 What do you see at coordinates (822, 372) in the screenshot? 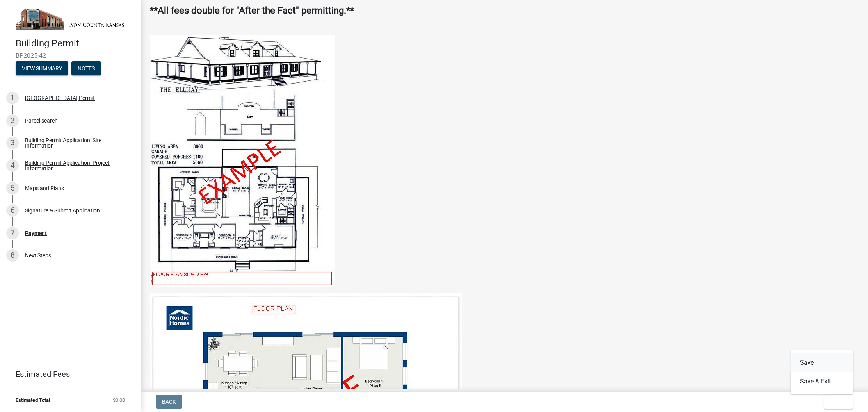
I see `div: Exit` at bounding box center [822, 372].